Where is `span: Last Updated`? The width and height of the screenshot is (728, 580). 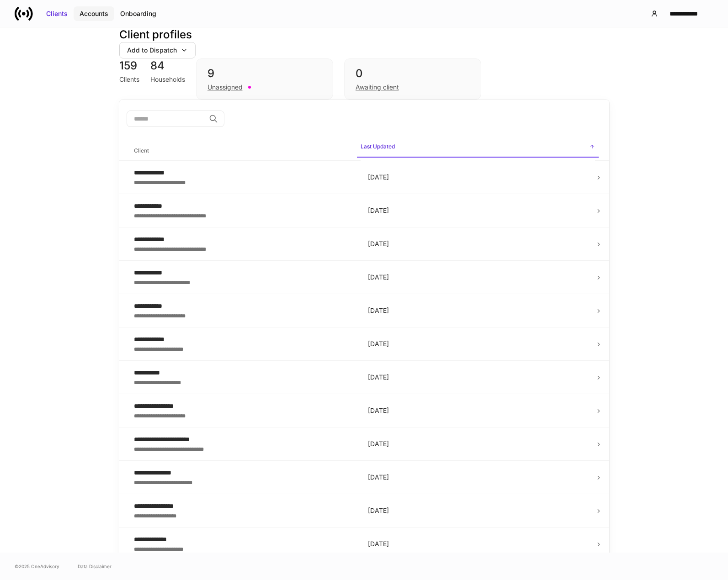 span: Last Updated is located at coordinates (477, 147).